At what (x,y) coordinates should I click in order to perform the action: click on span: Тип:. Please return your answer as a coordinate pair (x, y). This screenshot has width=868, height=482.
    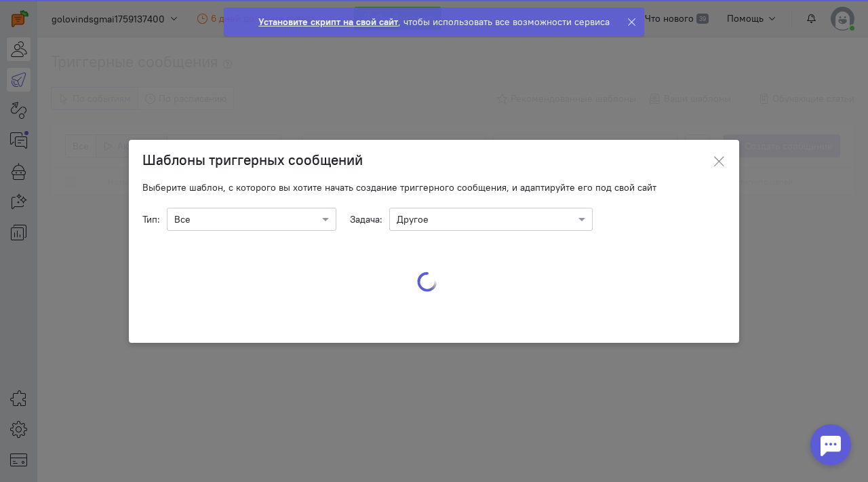
    Looking at the image, I should click on (151, 219).